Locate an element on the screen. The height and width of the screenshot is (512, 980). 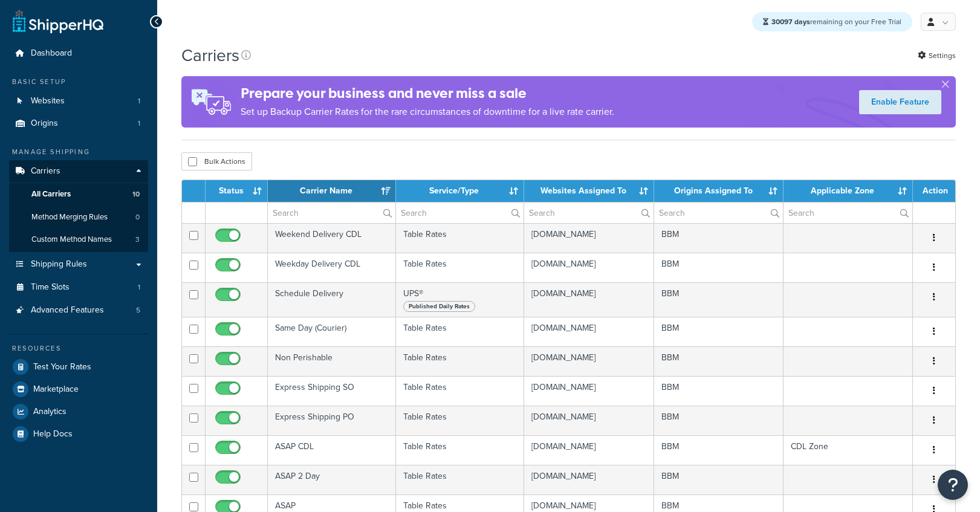
th: Applicable Zone: activate to sort column ascending is located at coordinates (848, 191).